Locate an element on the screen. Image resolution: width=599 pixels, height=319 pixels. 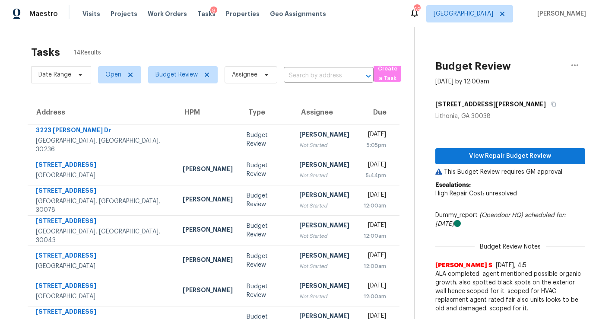
span: Date Range is located at coordinates (55, 75).